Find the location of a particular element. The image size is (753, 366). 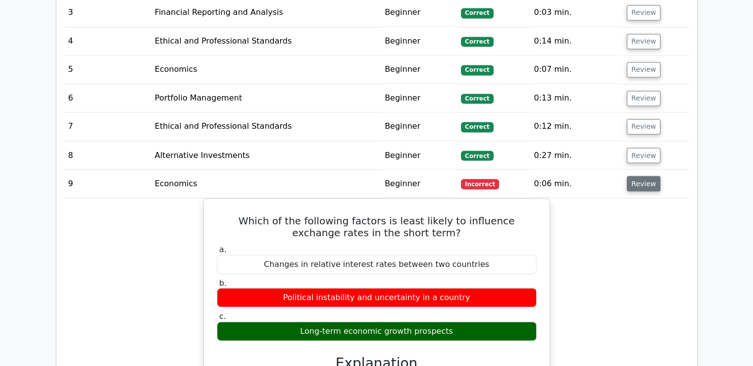

td: 0:07 min. is located at coordinates (577, 69).